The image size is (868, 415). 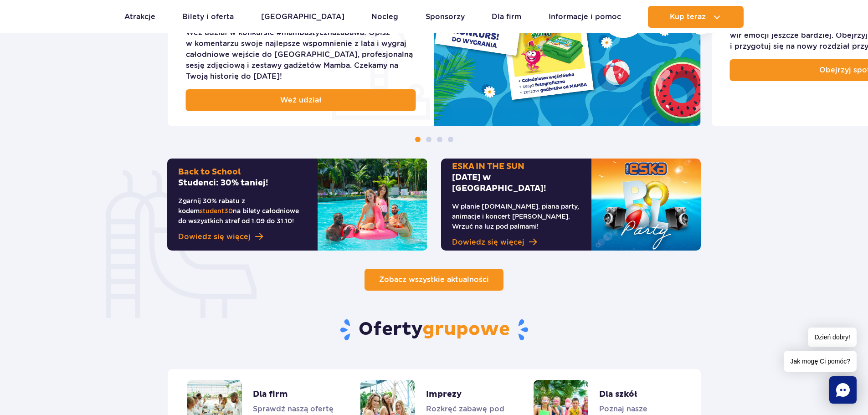 I want to click on a: Atrakcje, so click(x=140, y=17).